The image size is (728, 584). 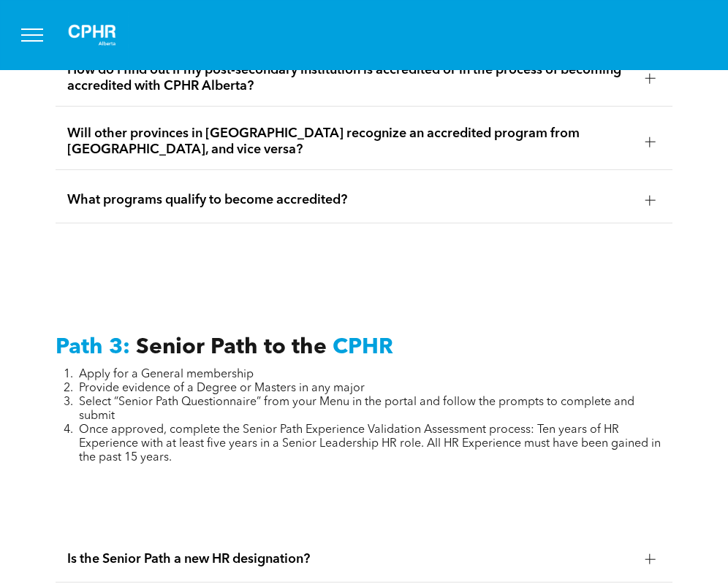 What do you see at coordinates (92, 35) in the screenshot?
I see `img: A white background with a few lines on it` at bounding box center [92, 35].